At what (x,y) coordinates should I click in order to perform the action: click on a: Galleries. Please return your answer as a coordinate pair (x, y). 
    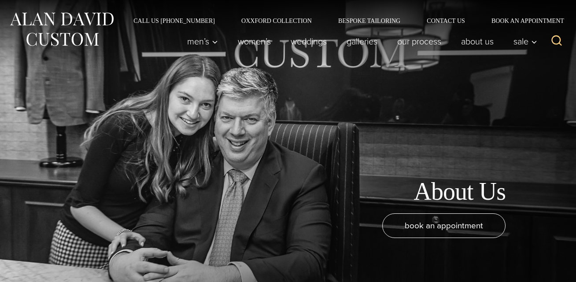
    Looking at the image, I should click on (362, 41).